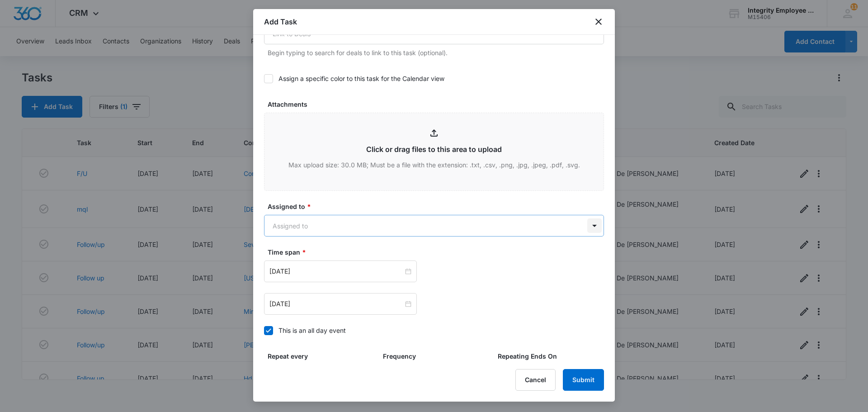 This screenshot has height=412, width=868. I want to click on div: This is an all day event, so click(312, 330).